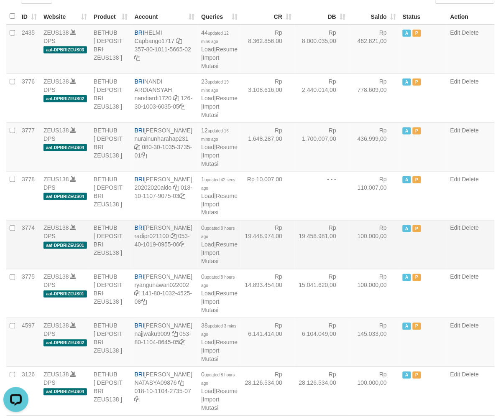 The image size is (501, 419). I want to click on td: 3778, so click(29, 196).